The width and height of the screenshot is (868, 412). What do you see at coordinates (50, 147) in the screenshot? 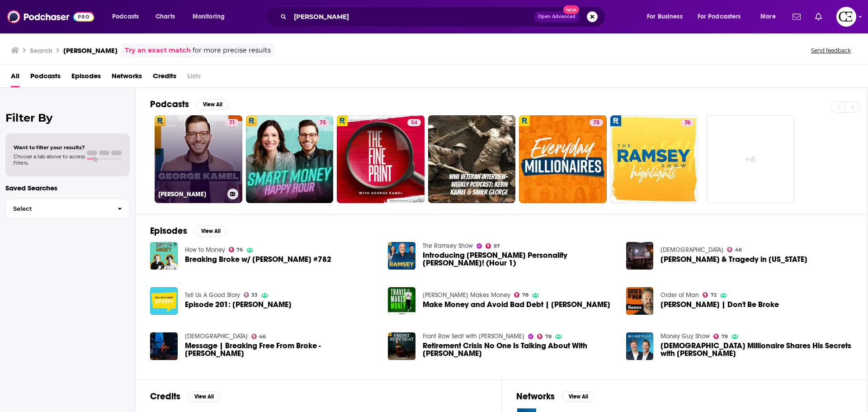
I see `span: Want to filter your results?` at bounding box center [50, 147].